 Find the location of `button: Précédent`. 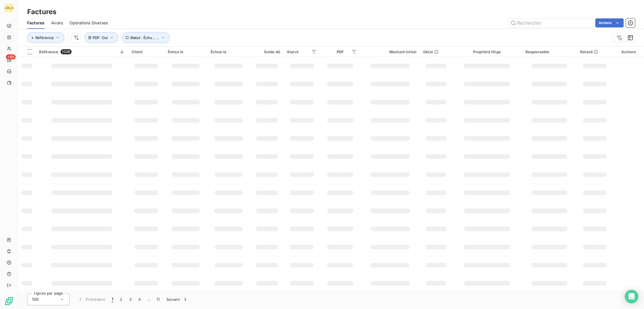

button: Précédent is located at coordinates (91, 300).